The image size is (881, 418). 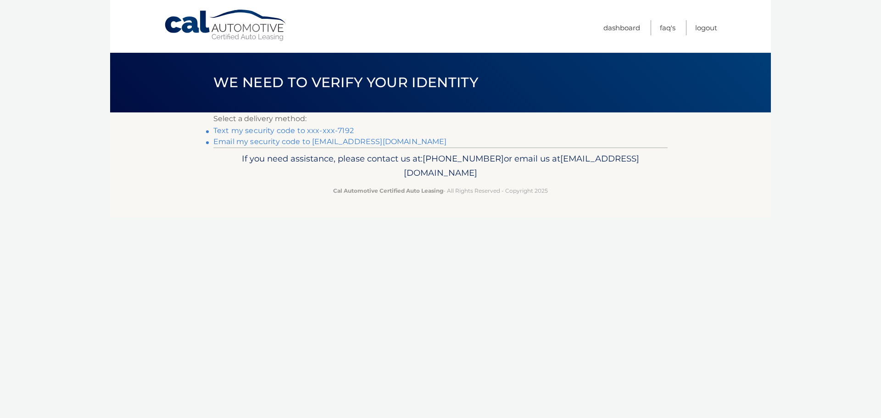 What do you see at coordinates (441, 119) in the screenshot?
I see `p: Select a delivery method:` at bounding box center [441, 119].